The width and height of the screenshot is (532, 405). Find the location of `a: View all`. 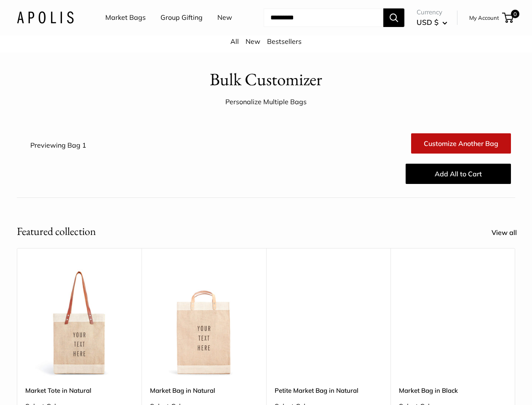

a: View all is located at coordinates (509, 233).